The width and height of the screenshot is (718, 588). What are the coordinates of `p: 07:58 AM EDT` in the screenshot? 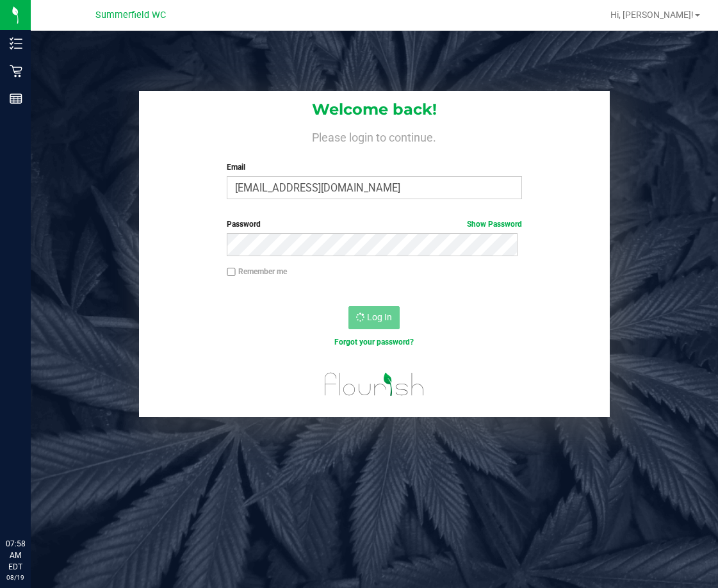 It's located at (16, 555).